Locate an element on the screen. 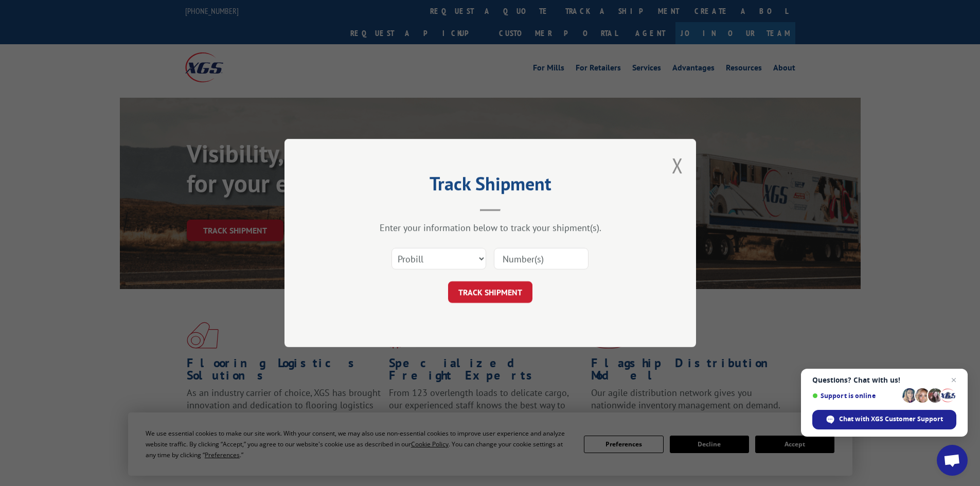 Image resolution: width=980 pixels, height=486 pixels. button: TRACK SHIPMENT is located at coordinates (491, 292).